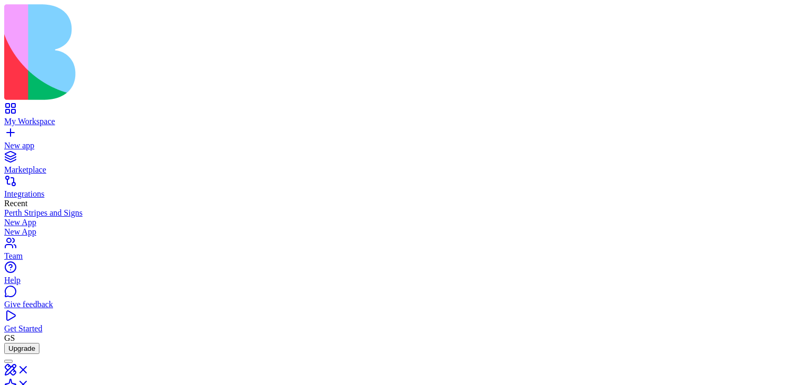  What do you see at coordinates (397, 117) in the screenshot?
I see `a: My Workspace` at bounding box center [397, 117].